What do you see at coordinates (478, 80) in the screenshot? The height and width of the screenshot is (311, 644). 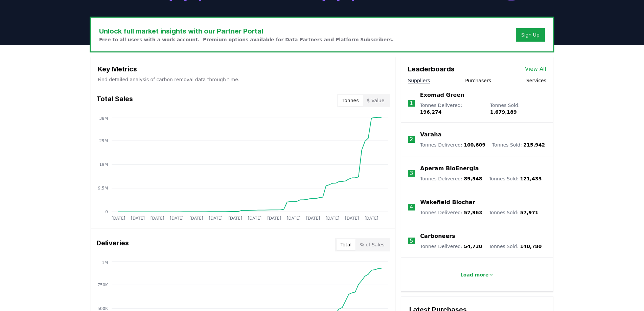 I see `button: Purchasers` at bounding box center [478, 80].